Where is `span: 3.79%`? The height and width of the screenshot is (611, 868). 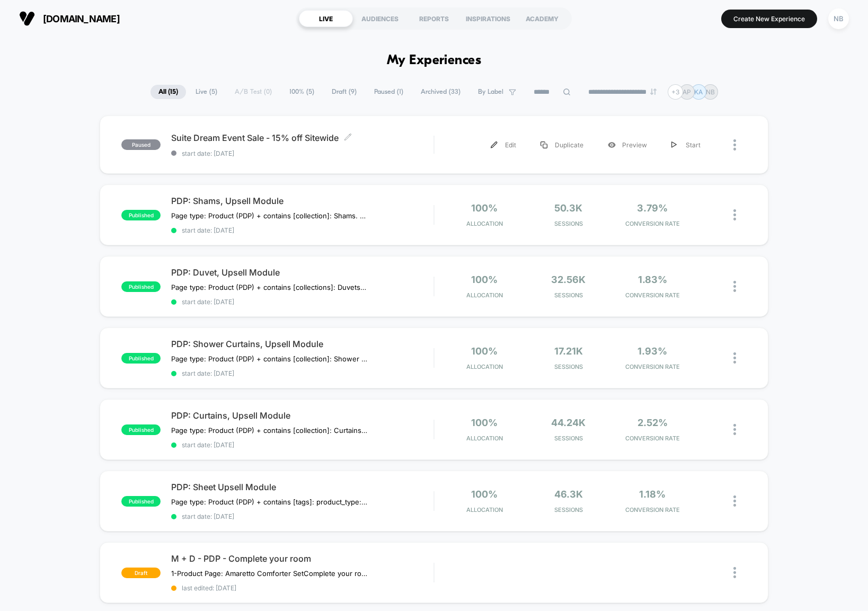
span: 3.79% is located at coordinates (652, 208).